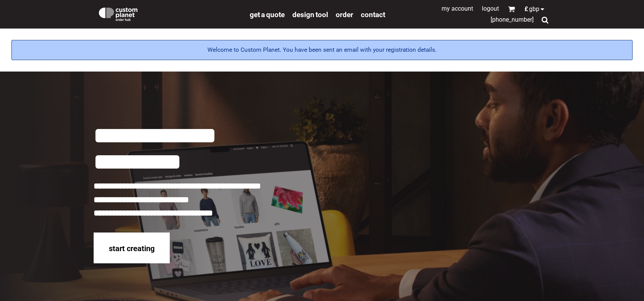 The width and height of the screenshot is (644, 301). What do you see at coordinates (132, 248) in the screenshot?
I see `span: start creating` at bounding box center [132, 248].